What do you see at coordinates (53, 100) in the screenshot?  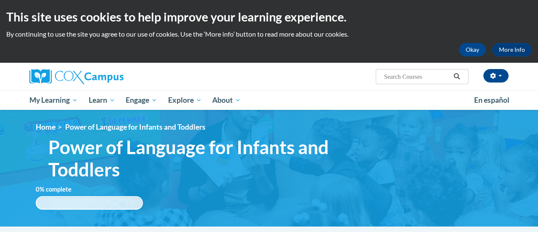 I see `a: My Learning` at bounding box center [53, 100].